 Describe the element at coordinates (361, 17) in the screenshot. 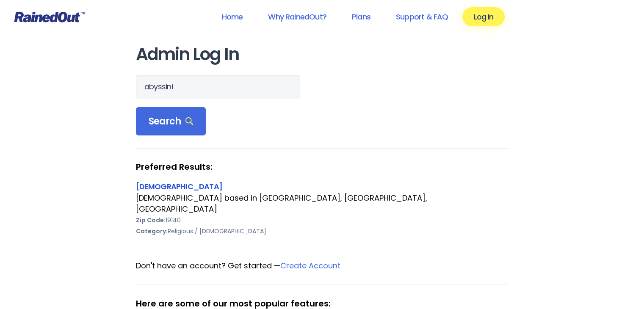

I see `a: Plans` at that location.